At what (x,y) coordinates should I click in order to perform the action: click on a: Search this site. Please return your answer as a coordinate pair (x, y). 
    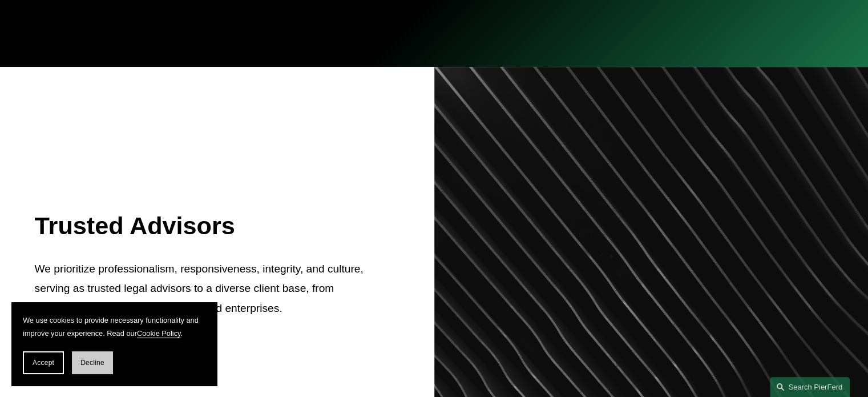
    Looking at the image, I should click on (810, 386).